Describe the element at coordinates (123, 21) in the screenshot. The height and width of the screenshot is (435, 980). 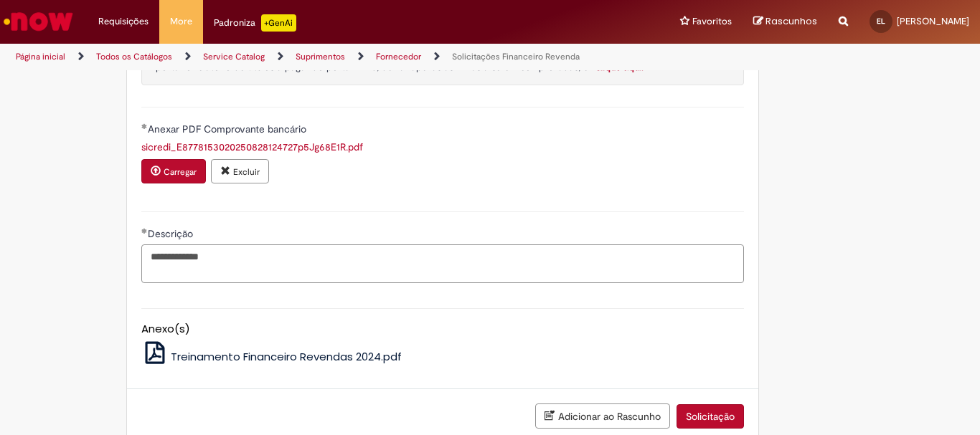
I see `span: Requisições` at that location.